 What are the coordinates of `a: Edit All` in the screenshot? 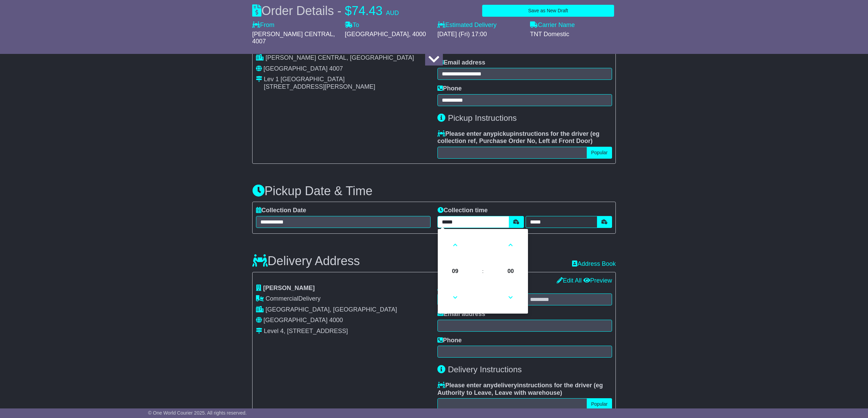 It's located at (569, 281).